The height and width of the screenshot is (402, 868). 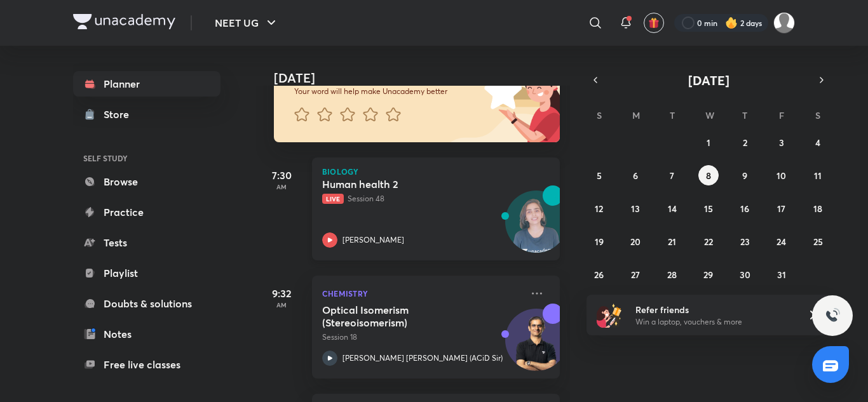 I want to click on abbr: October 20, 2025, so click(x=636, y=241).